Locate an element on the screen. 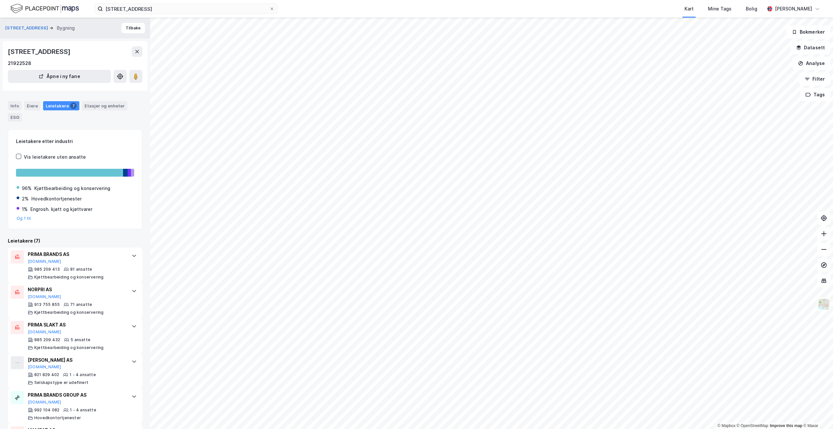 This screenshot has width=833, height=429. div: 992 104 082 is located at coordinates (47, 410).